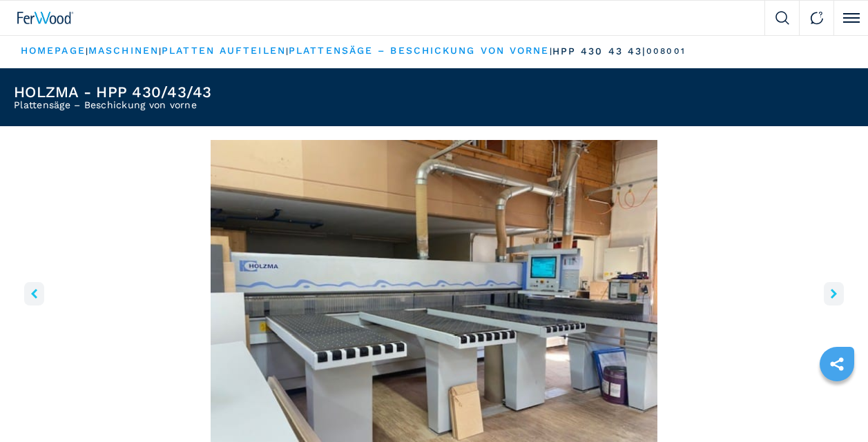 Image resolution: width=868 pixels, height=442 pixels. What do you see at coordinates (817, 18) in the screenshot?
I see `img: Contact us` at bounding box center [817, 18].